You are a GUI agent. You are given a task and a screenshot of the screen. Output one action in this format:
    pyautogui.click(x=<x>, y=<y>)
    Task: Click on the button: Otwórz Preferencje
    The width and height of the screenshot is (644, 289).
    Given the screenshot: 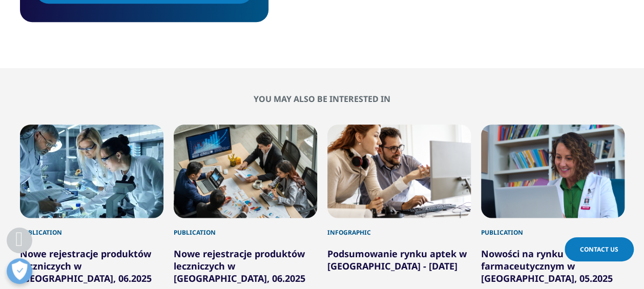 What is the action you would take?
    pyautogui.click(x=20, y=270)
    